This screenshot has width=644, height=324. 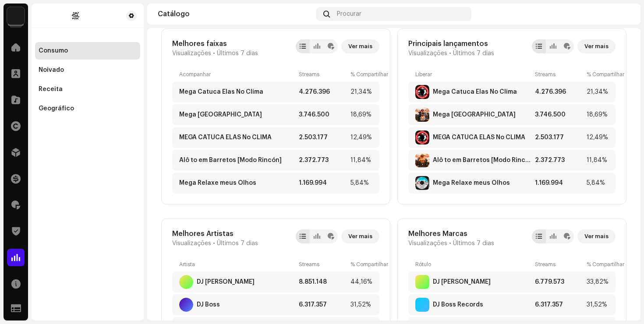 I want to click on div: DJ Boss Records, so click(x=458, y=305).